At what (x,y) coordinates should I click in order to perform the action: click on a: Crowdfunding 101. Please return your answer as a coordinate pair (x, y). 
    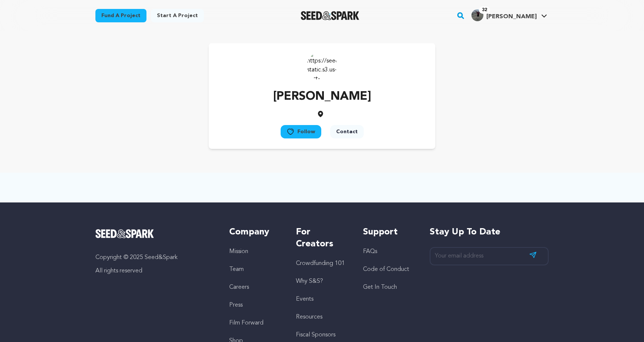
    Looking at the image, I should click on (320, 264).